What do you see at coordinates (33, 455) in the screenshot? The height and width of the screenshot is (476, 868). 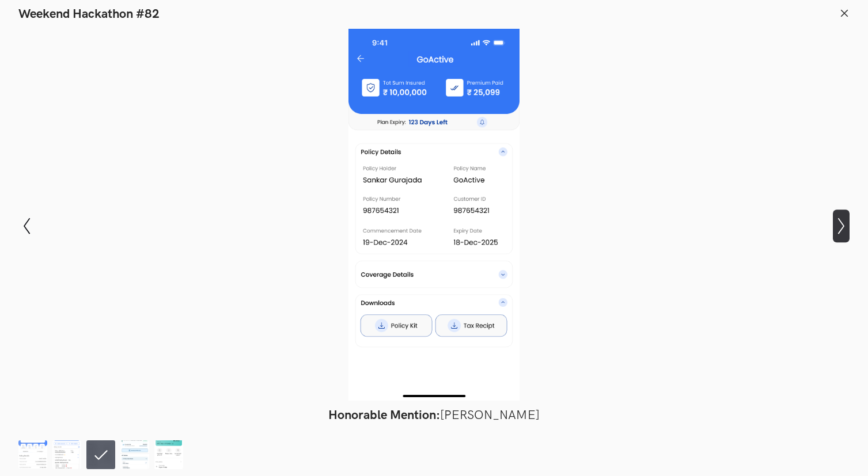 I see `img: amruth-niva.png` at bounding box center [33, 455].